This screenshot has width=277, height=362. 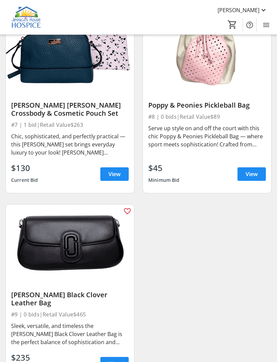 What do you see at coordinates (25, 180) in the screenshot?
I see `div: Current Bid` at bounding box center [25, 180].